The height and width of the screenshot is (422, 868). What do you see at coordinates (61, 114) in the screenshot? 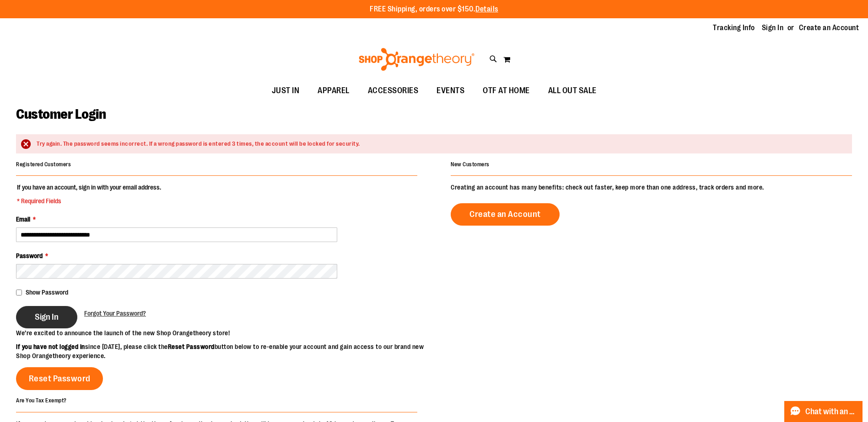
I see `span: Customer Login` at bounding box center [61, 114].